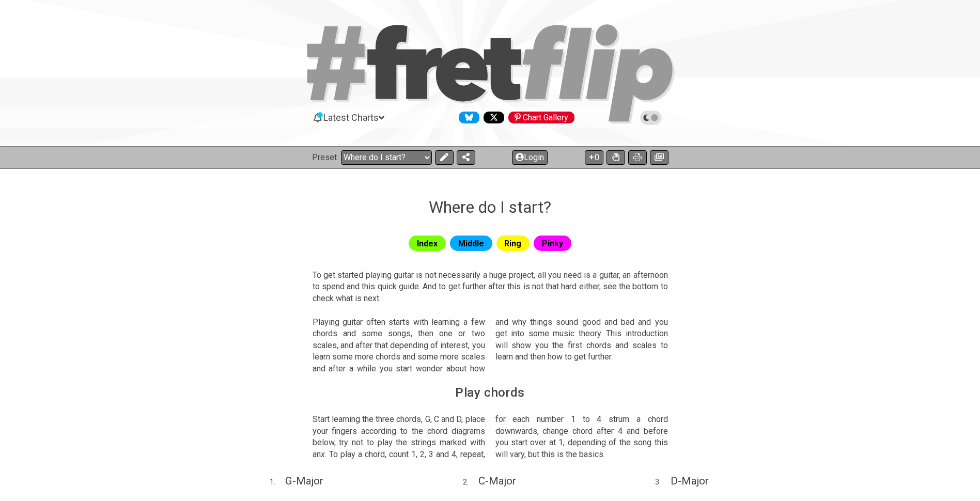 This screenshot has width=980, height=501. What do you see at coordinates (498, 481) in the screenshot?
I see `span: C - Major` at bounding box center [498, 481].